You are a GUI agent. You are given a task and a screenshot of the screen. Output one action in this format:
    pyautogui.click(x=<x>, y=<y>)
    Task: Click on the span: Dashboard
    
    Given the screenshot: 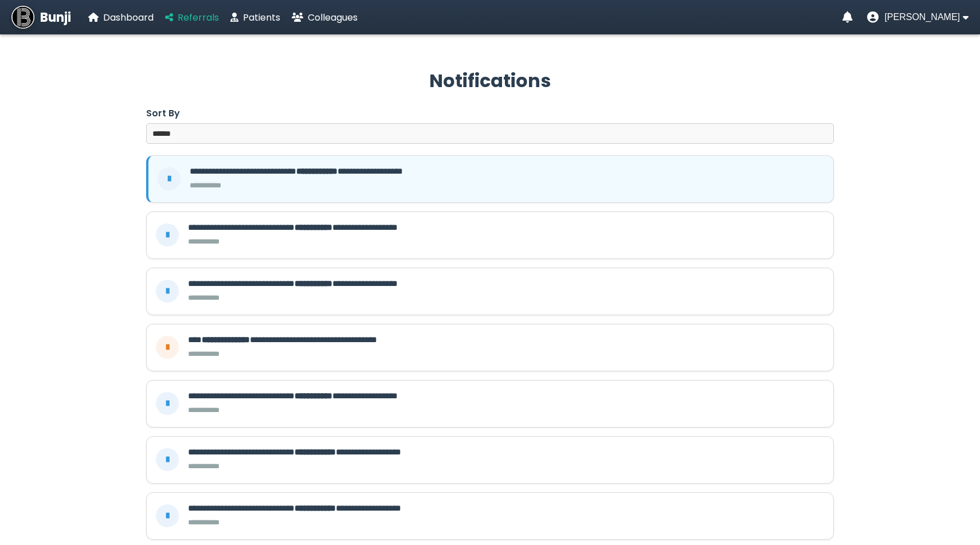 What is the action you would take?
    pyautogui.click(x=128, y=17)
    